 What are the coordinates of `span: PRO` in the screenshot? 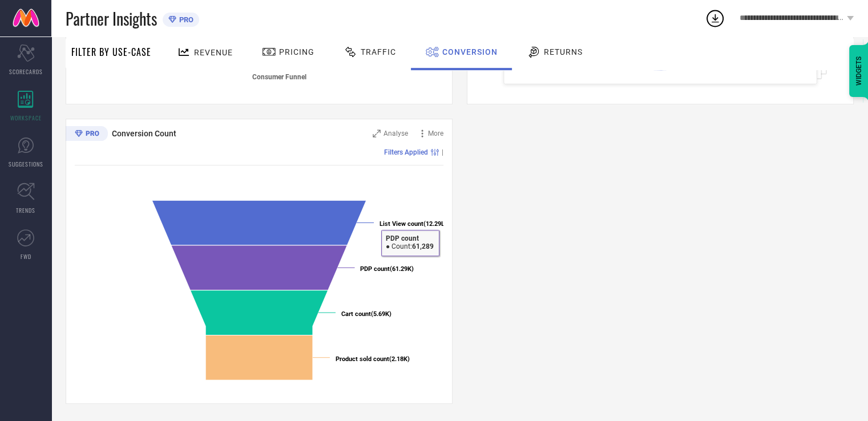 It's located at (185, 20).